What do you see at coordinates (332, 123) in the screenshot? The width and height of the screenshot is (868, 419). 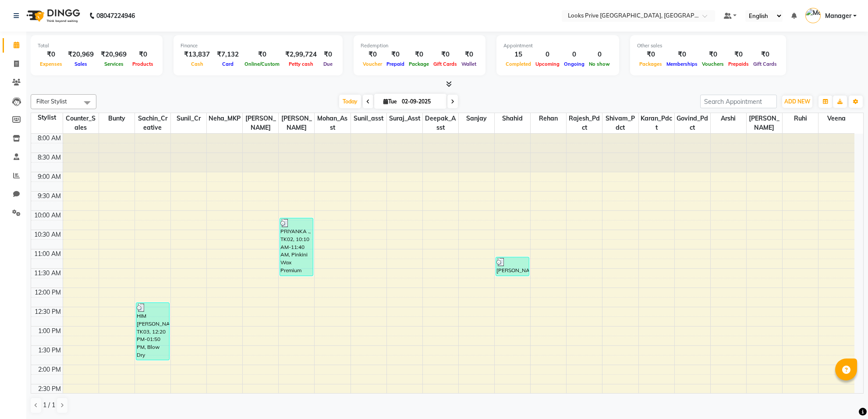 I see `span: Mohan_Asst` at bounding box center [332, 123].